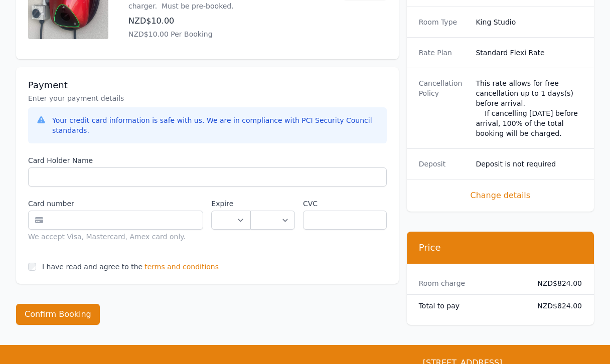 This screenshot has height=364, width=610. Describe the element at coordinates (230, 203) in the screenshot. I see `label: Expire` at that location.